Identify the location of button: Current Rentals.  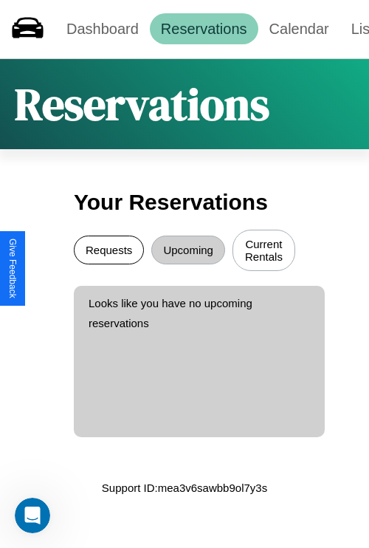
(264, 250).